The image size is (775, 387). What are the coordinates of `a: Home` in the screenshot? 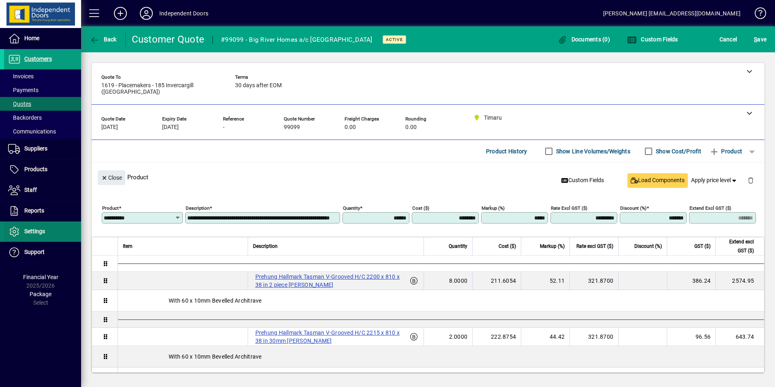 It's located at (43, 38).